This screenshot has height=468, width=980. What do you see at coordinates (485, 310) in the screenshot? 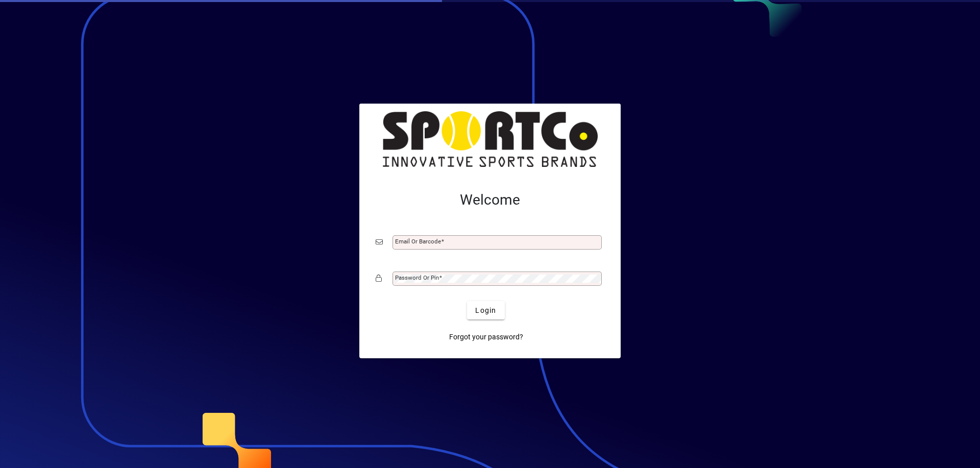
I see `span: Login` at bounding box center [485, 310].